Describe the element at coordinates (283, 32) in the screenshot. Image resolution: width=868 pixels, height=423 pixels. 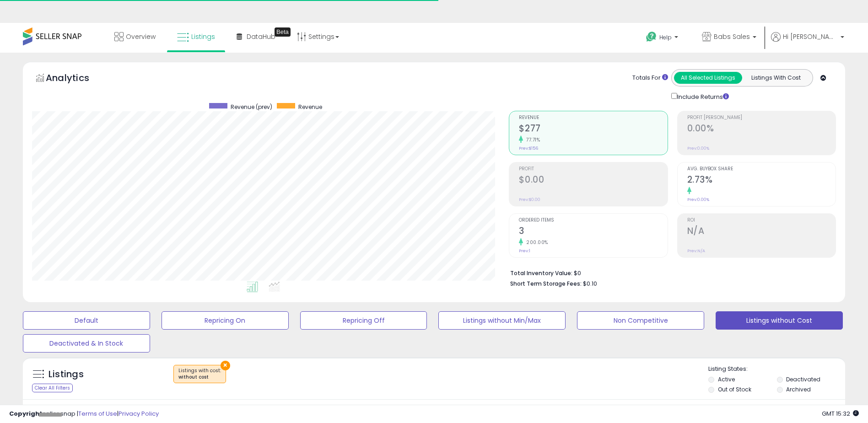
I see `div: Tooltip anchor` at that location.